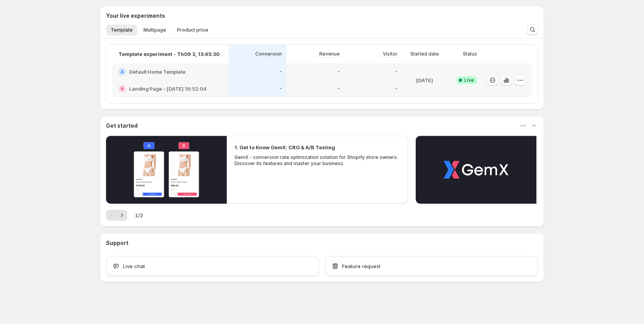  Describe the element at coordinates (121, 30) in the screenshot. I see `span: Template` at that location.